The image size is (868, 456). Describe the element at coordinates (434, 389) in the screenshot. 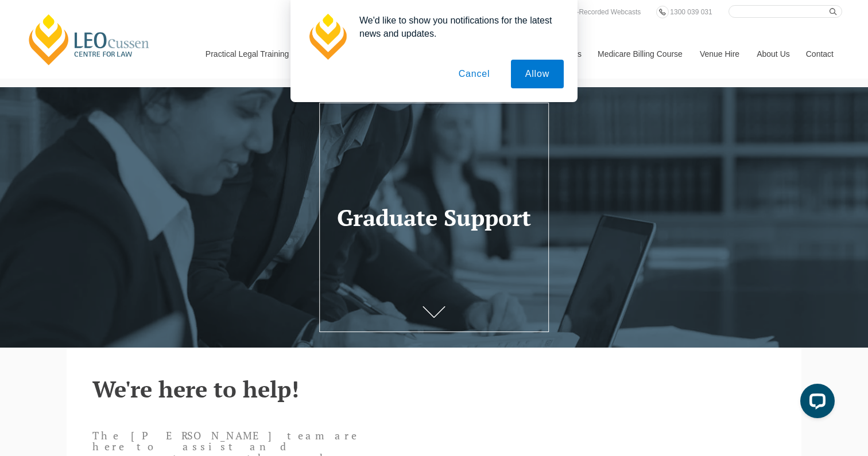

I see `h2: We're here to help!` at that location.